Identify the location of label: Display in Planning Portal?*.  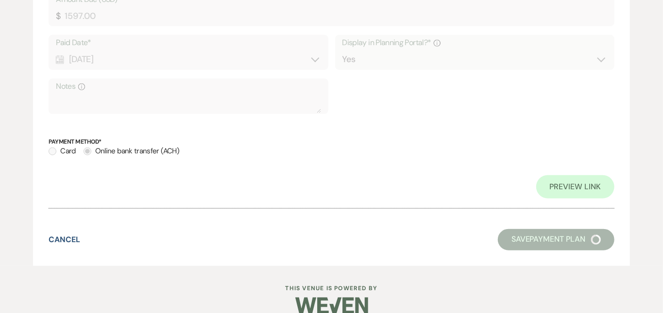
(475, 43).